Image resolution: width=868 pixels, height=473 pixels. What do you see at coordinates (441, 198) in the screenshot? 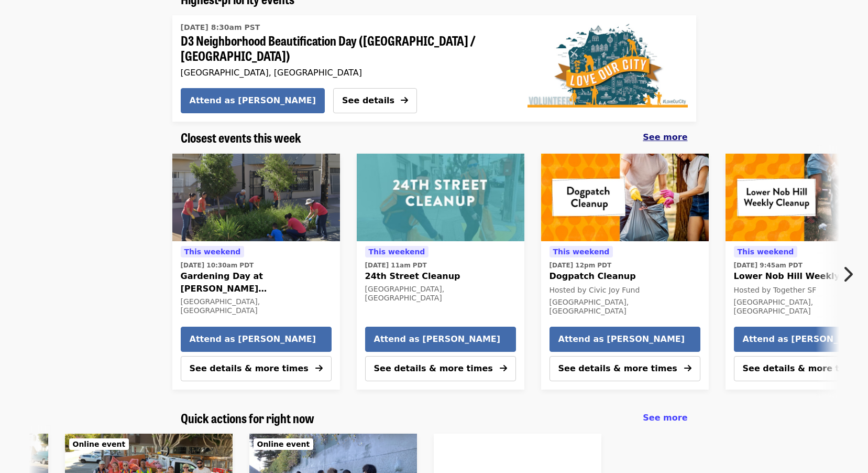
I see `a: 24th Street Cleanup` at bounding box center [441, 198].